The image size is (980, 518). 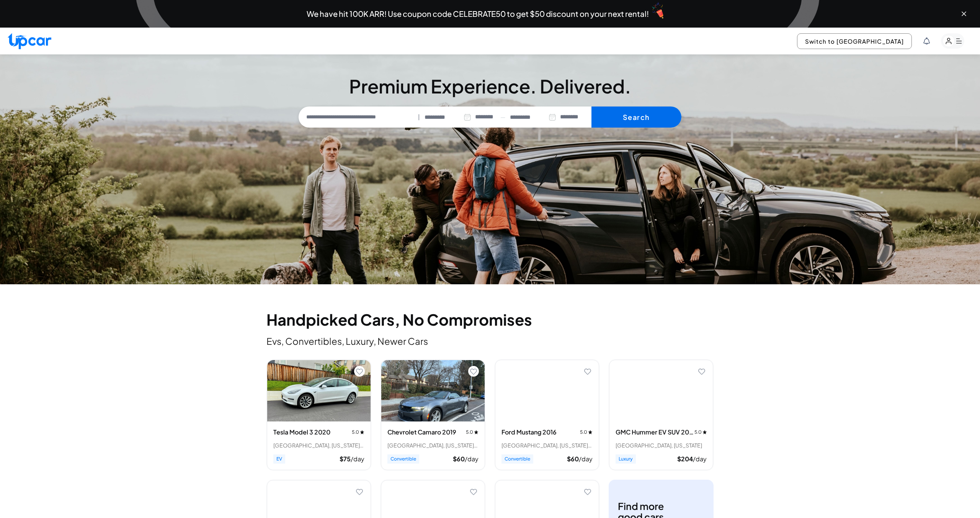 I want to click on h2: Handpicked Cars, No Compromises, so click(x=490, y=319).